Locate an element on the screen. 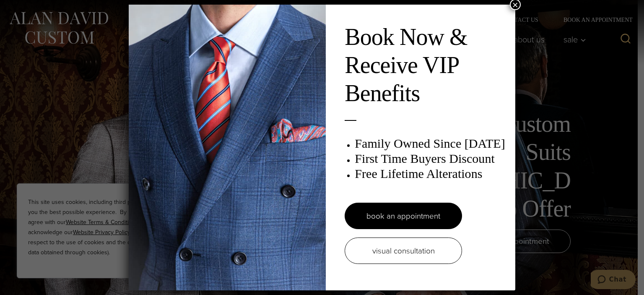 This screenshot has width=644, height=295. h3: First Time Buyers Discount is located at coordinates (431, 158).